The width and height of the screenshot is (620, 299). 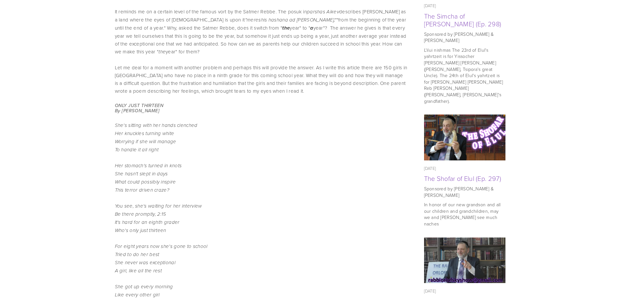 What do you see at coordinates (261, 79) in the screenshot?
I see `p: Let me deal for a moment with another problem and perhaps this will provide the answer. As I writ...` at bounding box center [261, 79].